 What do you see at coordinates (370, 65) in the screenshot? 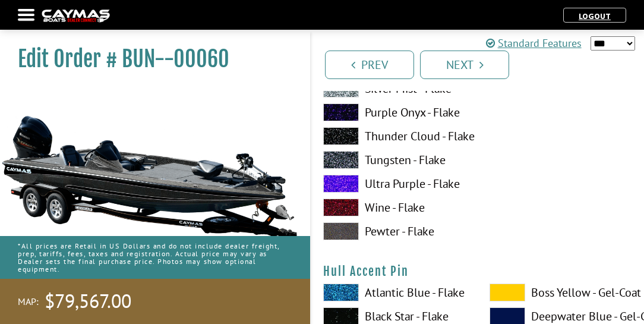
I see `a: Prev` at bounding box center [370, 65].